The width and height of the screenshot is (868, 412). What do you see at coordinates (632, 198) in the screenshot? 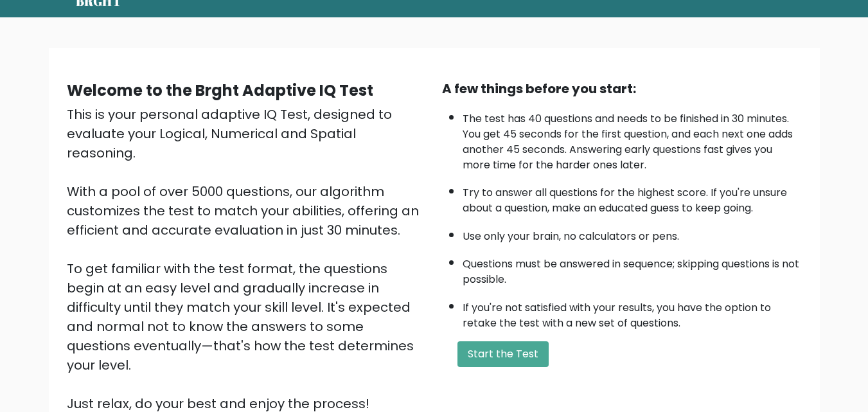
I see `li: Try to answer all questions for the highest score. If you're unsure about a question, make an edu...` at bounding box center [632, 198].